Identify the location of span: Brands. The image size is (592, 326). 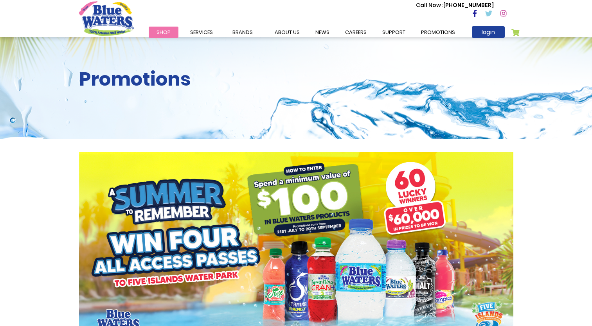
(242, 32).